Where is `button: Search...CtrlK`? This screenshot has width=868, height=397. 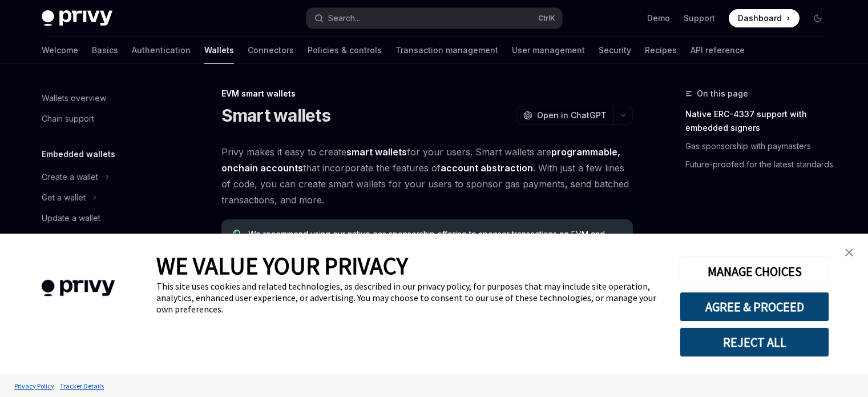
button: Search...CtrlK is located at coordinates (434, 19).